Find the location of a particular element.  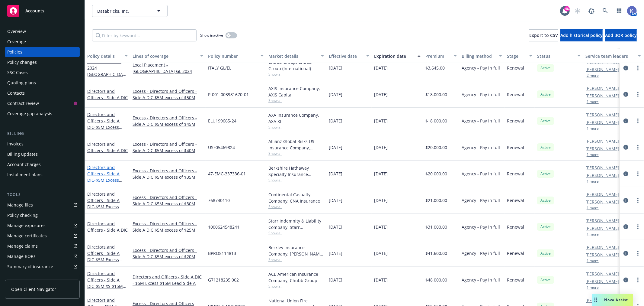

div: Service team leaders is located at coordinates (610, 56).